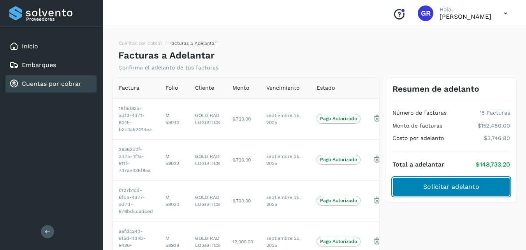 This screenshot has width=526, height=250. I want to click on span: Solicitar adelanto, so click(452, 187).